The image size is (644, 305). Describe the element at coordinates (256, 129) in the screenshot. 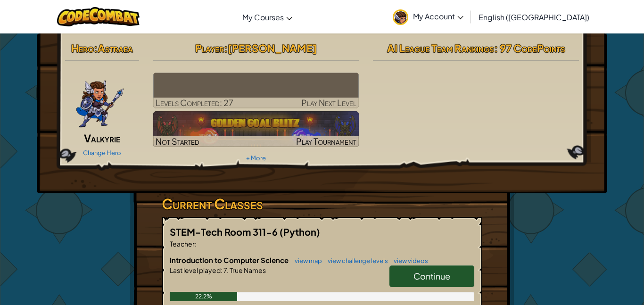

I see `a: Not StartedPlay Tournament` at that location.